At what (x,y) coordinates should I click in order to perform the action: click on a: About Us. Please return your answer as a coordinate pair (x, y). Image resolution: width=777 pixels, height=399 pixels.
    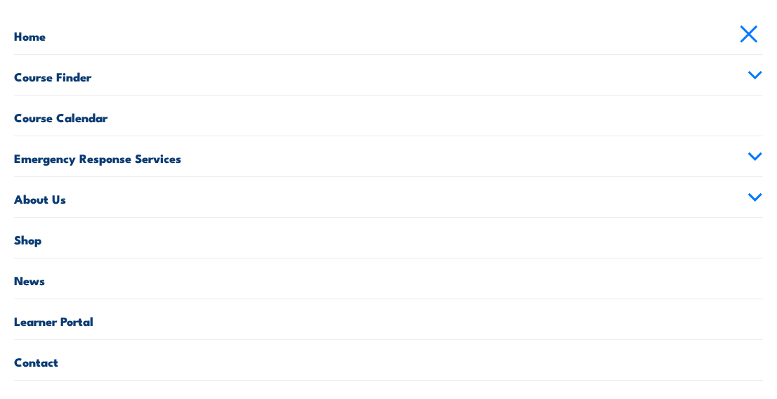
    Looking at the image, I should click on (388, 197).